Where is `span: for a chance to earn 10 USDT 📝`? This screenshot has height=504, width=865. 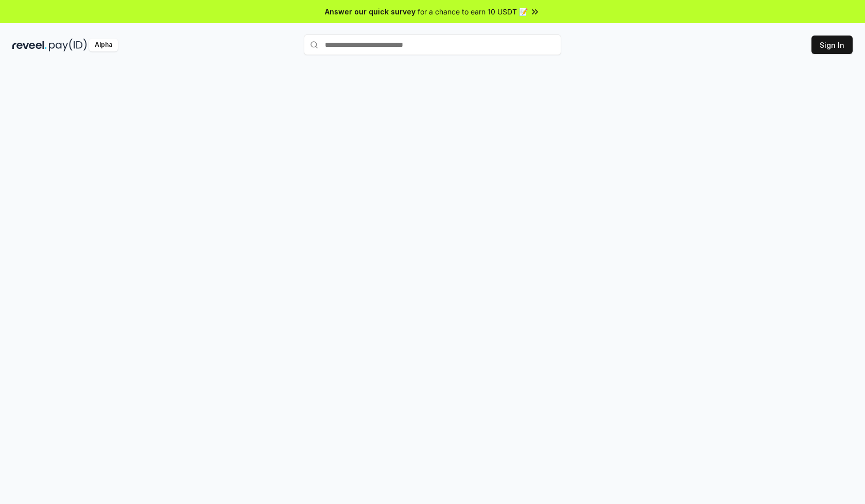 span: for a chance to earn 10 USDT 📝 is located at coordinates (473, 12).